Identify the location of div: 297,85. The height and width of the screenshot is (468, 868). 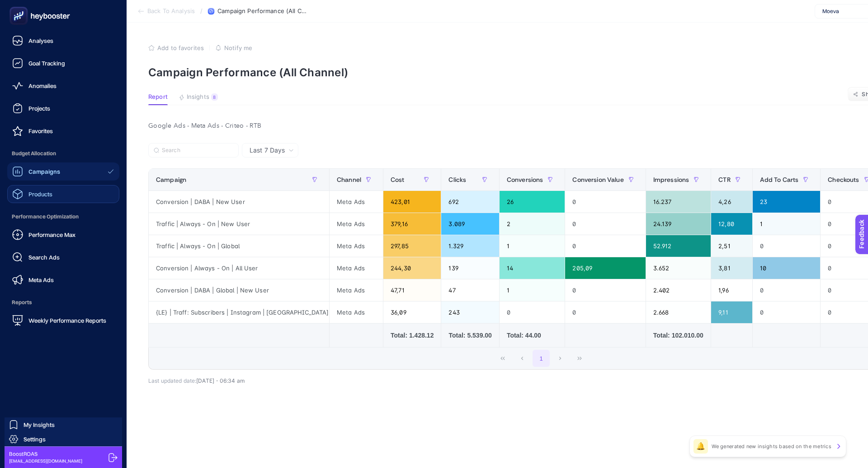
(412, 246).